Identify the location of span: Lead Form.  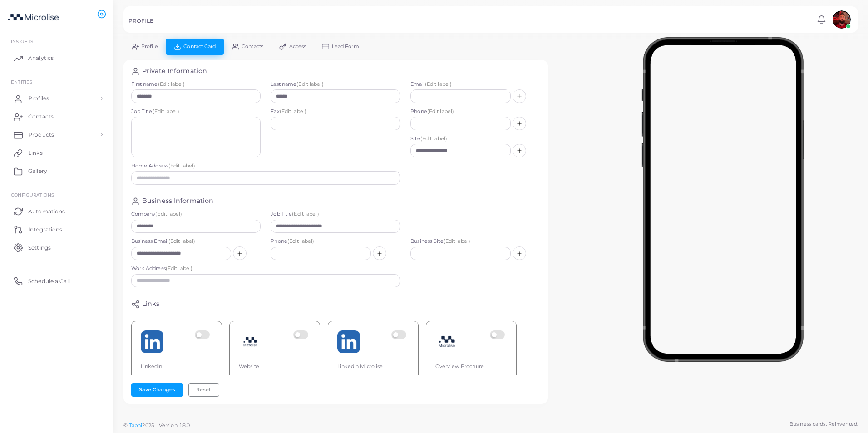
(346, 46).